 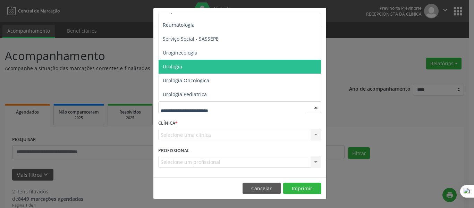 What do you see at coordinates (191, 39) in the screenshot?
I see `span: Serviço Social - SASSEPE` at bounding box center [191, 39].